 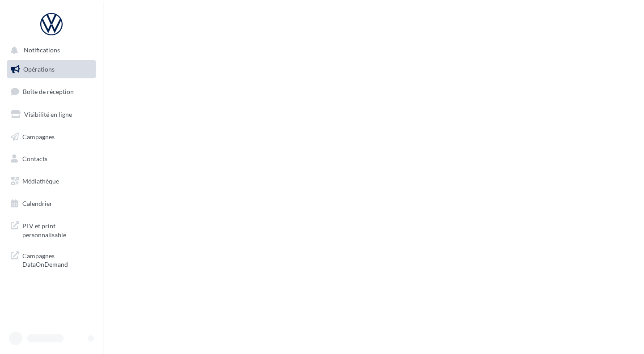 What do you see at coordinates (41, 50) in the screenshot?
I see `span: Notifications` at bounding box center [41, 50].